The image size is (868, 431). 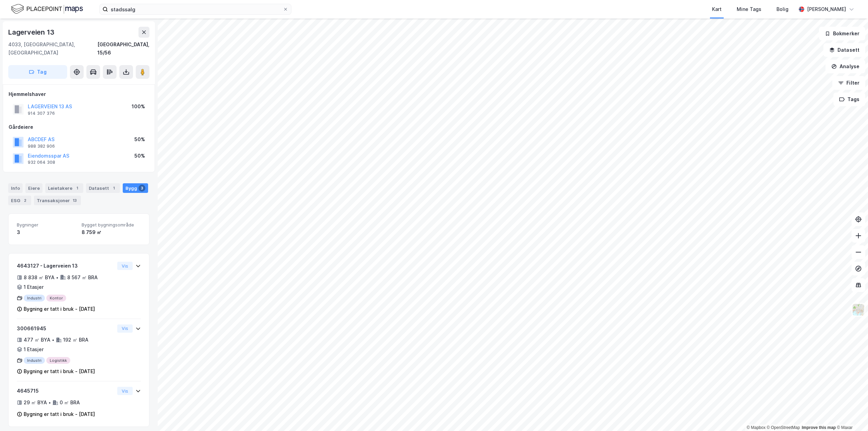 I want to click on div: Datasett, so click(x=103, y=188).